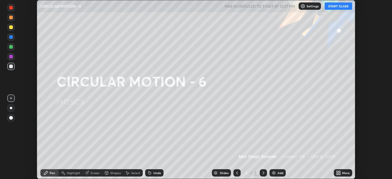  What do you see at coordinates (274, 173) in the screenshot?
I see `img: add-slide-button` at bounding box center [274, 173].